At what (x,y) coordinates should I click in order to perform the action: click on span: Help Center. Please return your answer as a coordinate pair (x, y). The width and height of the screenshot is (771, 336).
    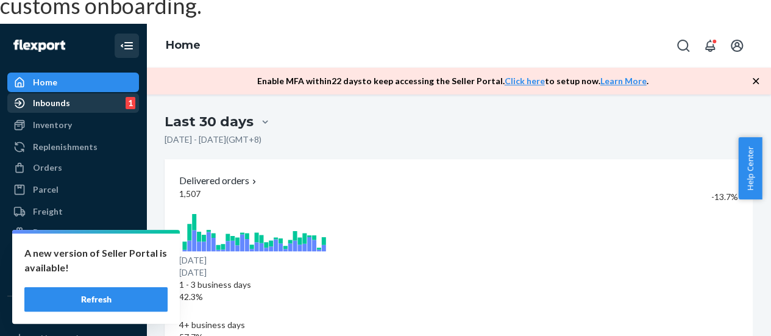
    Looking at the image, I should click on (750, 168).